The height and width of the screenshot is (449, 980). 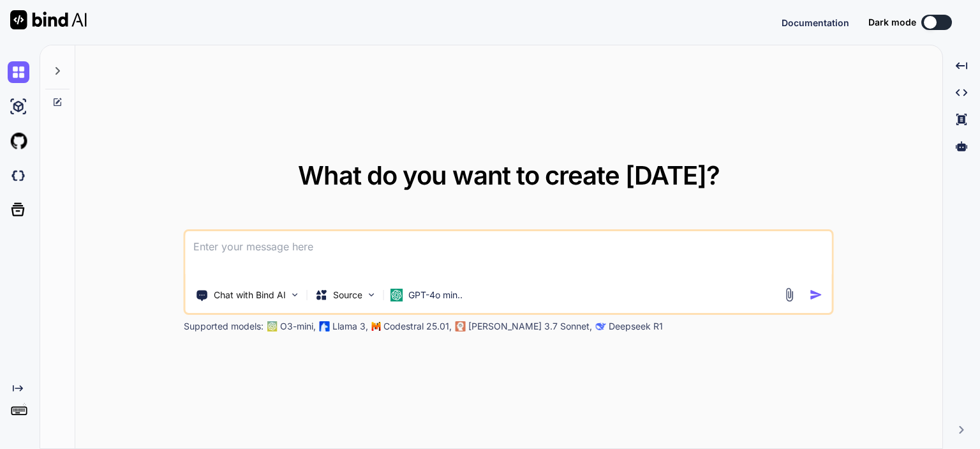 I want to click on button: Documentation, so click(x=815, y=22).